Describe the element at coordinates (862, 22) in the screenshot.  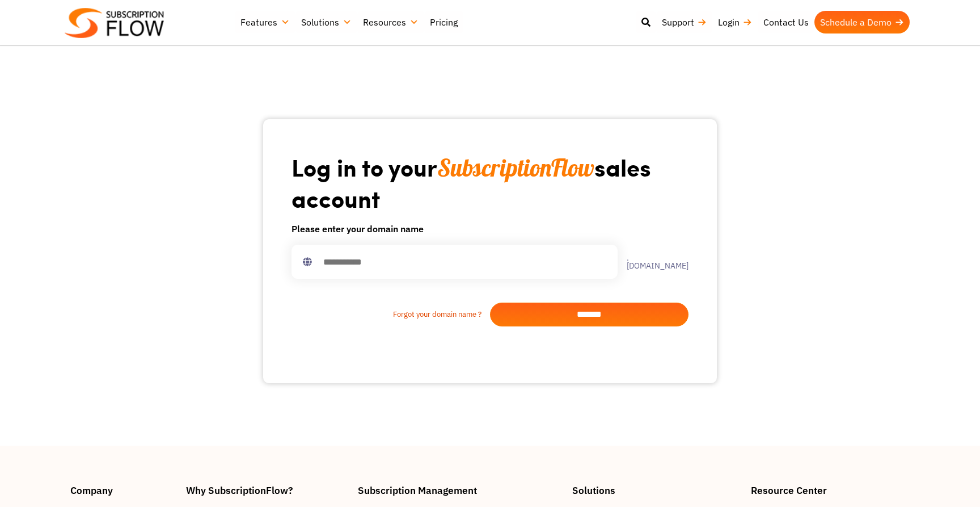
I see `a: Schedule a Demo` at that location.